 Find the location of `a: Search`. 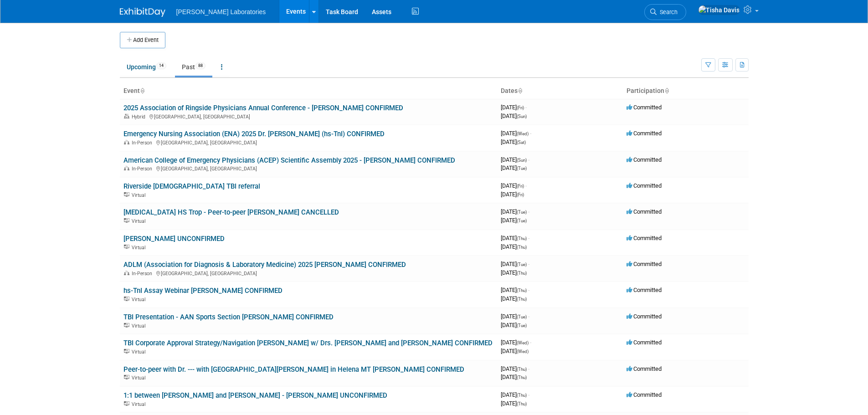

a: Search is located at coordinates (665, 12).